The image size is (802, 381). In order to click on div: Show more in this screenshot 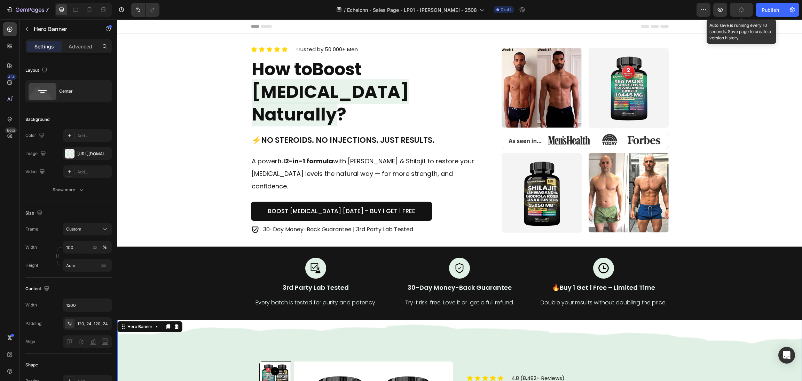, I will do `click(69, 190)`.